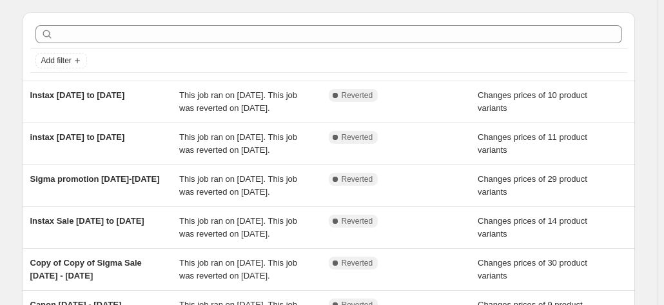 This screenshot has height=305, width=664. Describe the element at coordinates (533, 101) in the screenshot. I see `span: Changes prices of 10 product variants` at that location.